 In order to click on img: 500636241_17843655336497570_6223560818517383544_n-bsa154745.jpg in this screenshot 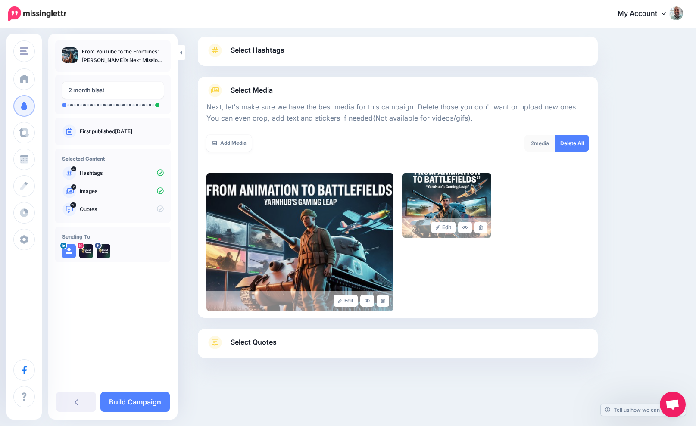, I will do `click(86, 251)`.